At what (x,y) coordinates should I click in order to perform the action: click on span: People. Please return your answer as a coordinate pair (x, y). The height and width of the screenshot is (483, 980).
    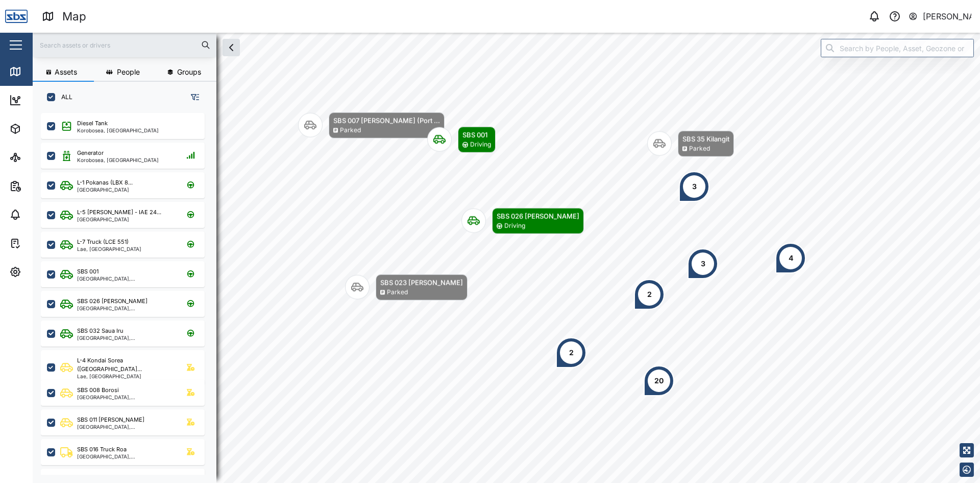
    Looking at the image, I should click on (129, 72).